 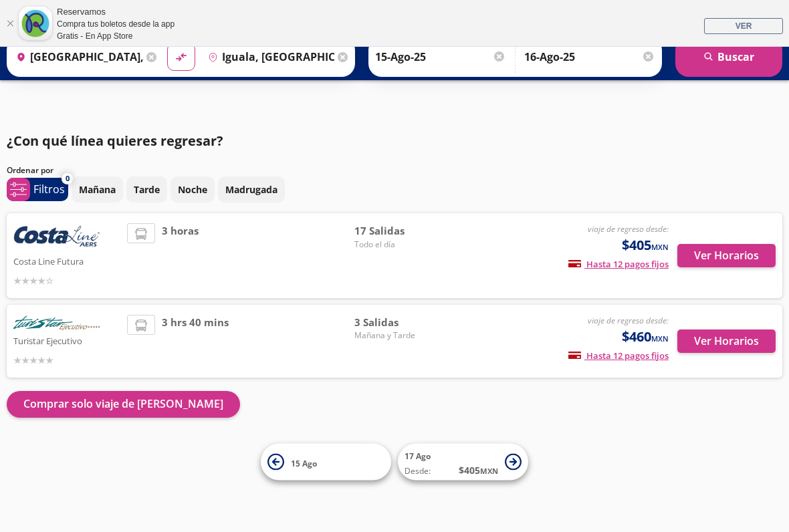 What do you see at coordinates (146, 189) in the screenshot?
I see `p: Tarde` at bounding box center [146, 189].